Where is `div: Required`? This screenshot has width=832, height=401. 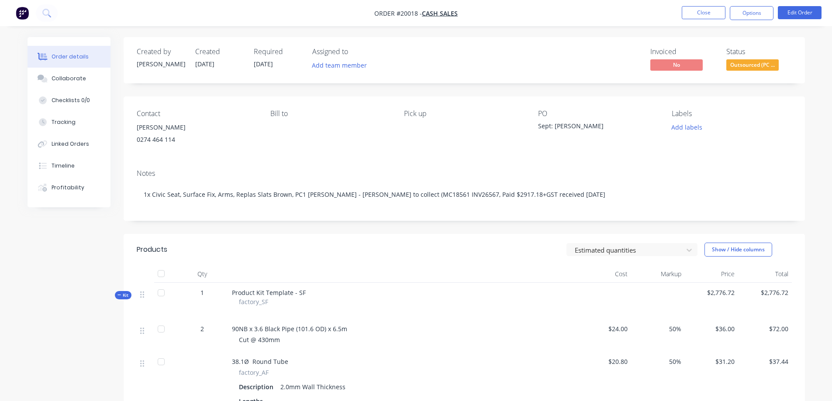 div: Required is located at coordinates (278, 52).